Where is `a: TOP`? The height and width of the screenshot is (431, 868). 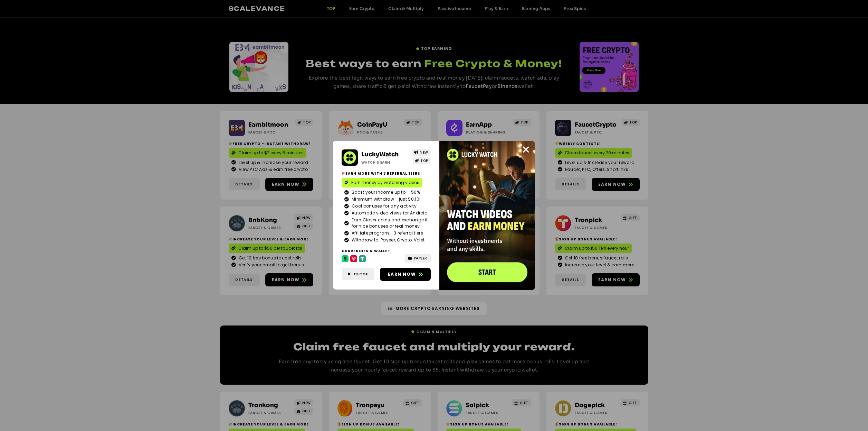 a: TOP is located at coordinates (422, 160).